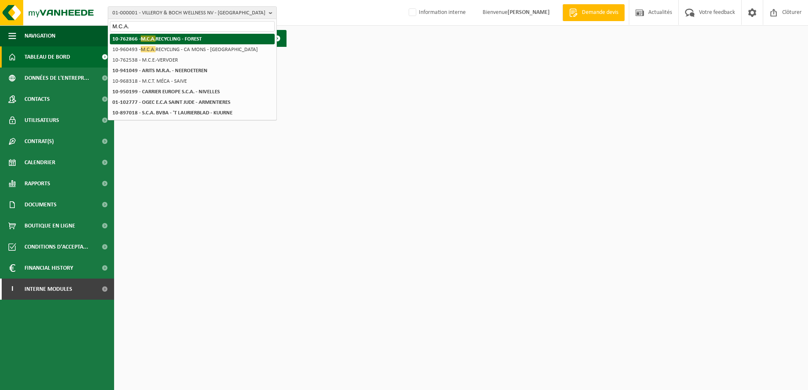  Describe the element at coordinates (436, 13) in the screenshot. I see `label: Information interne` at that location.